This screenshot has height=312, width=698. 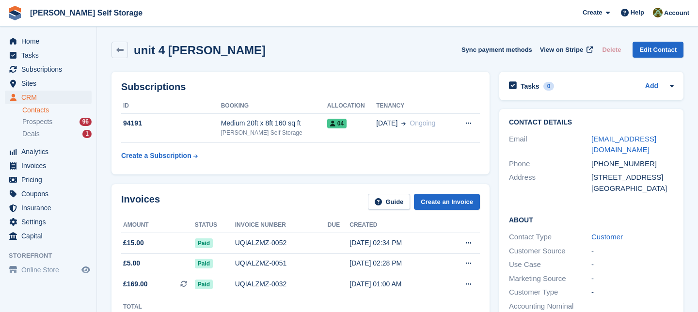 I want to click on span: Create, so click(x=593, y=13).